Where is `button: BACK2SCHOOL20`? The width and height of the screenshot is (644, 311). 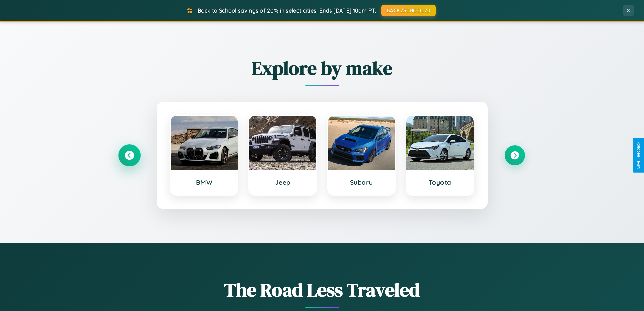 button: BACK2SCHOOL20 is located at coordinates (408, 10).